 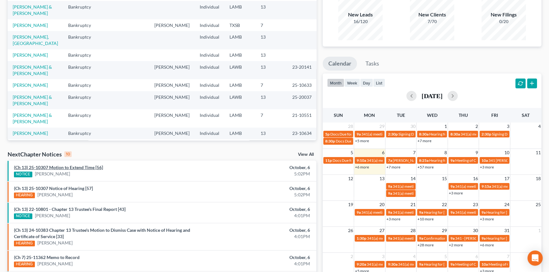 What do you see at coordinates (432, 22) in the screenshot?
I see `div: 7/70` at bounding box center [432, 22].